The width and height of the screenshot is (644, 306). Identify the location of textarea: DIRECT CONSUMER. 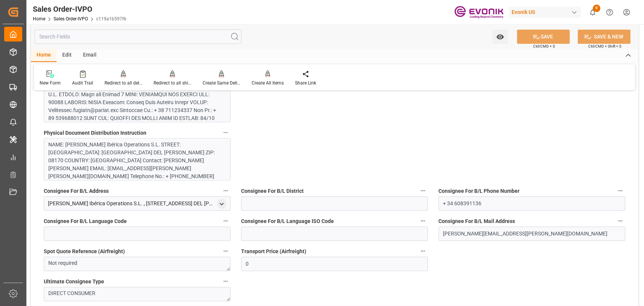
(137, 294).